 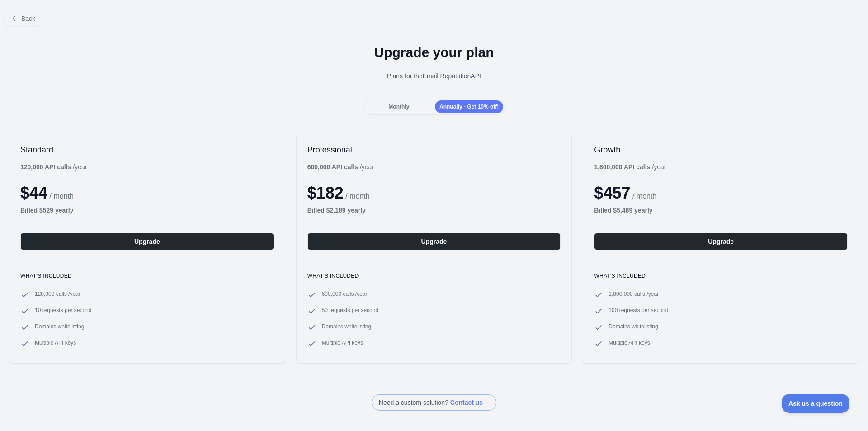 What do you see at coordinates (622, 167) in the screenshot?
I see `b: 1,800,000 API calls` at bounding box center [622, 167].